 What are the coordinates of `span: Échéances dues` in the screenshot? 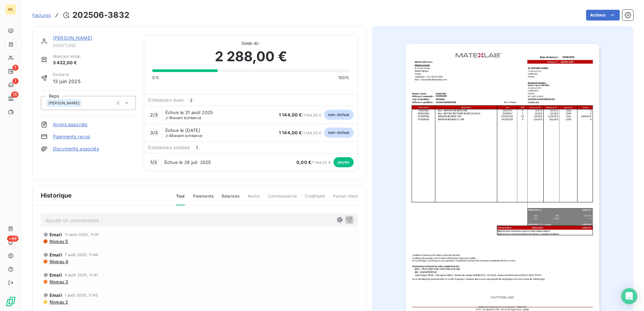 It's located at (166, 100).